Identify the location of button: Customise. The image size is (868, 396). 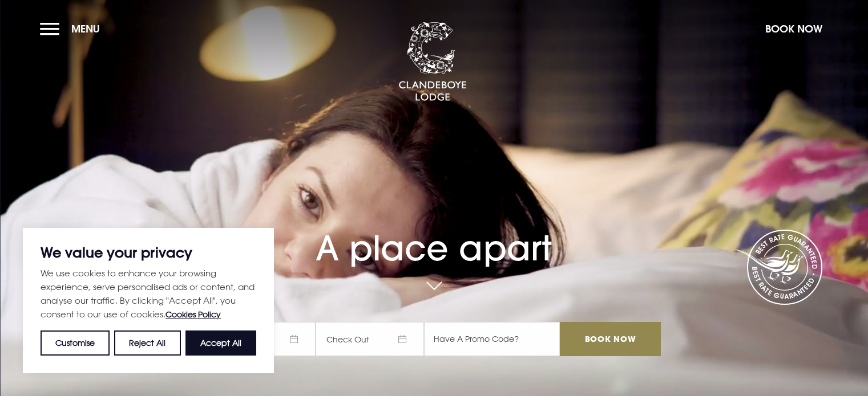
(74, 343).